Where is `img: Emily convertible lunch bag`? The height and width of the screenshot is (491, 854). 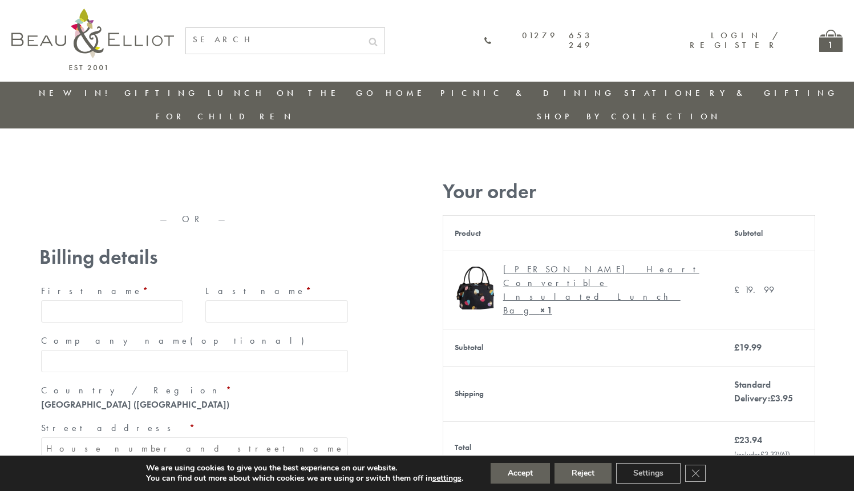 img: Emily convertible lunch bag is located at coordinates (476, 288).